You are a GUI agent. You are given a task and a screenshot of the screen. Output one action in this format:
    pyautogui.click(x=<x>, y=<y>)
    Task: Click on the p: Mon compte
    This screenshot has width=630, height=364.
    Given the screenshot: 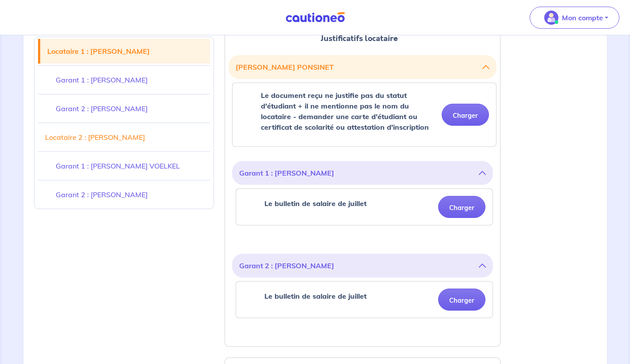 What is the action you would take?
    pyautogui.click(x=582, y=17)
    